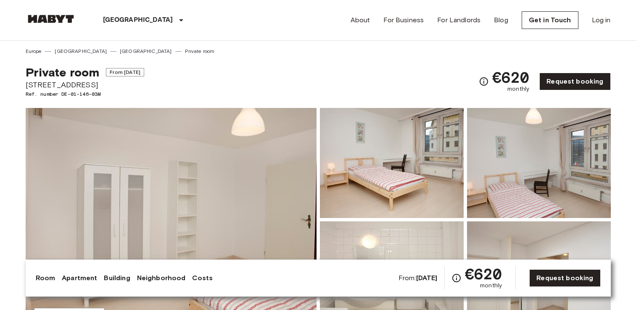 The image size is (636, 310). What do you see at coordinates (45, 278) in the screenshot?
I see `a: Room` at bounding box center [45, 278].